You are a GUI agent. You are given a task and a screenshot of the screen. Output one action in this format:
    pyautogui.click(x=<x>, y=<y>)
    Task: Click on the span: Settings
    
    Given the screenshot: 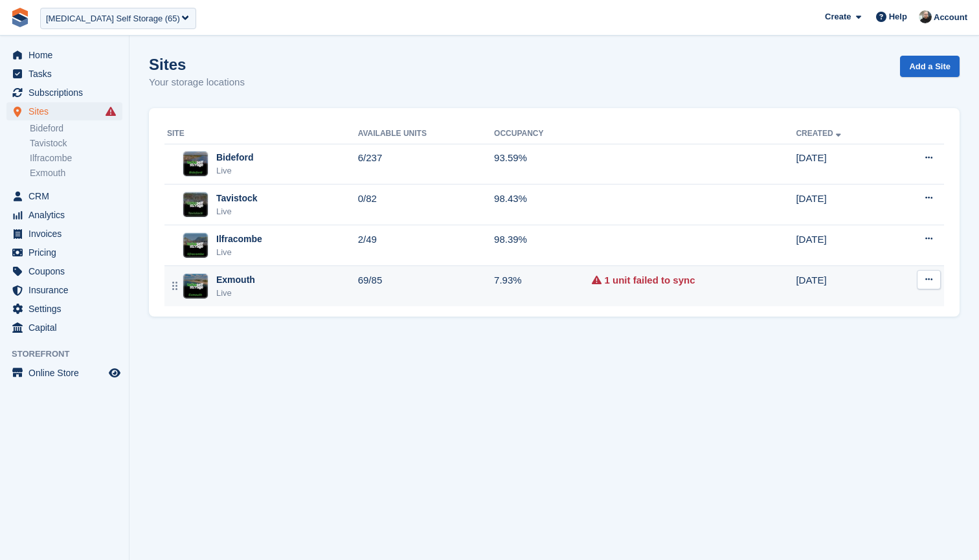 What is the action you would take?
    pyautogui.click(x=67, y=309)
    